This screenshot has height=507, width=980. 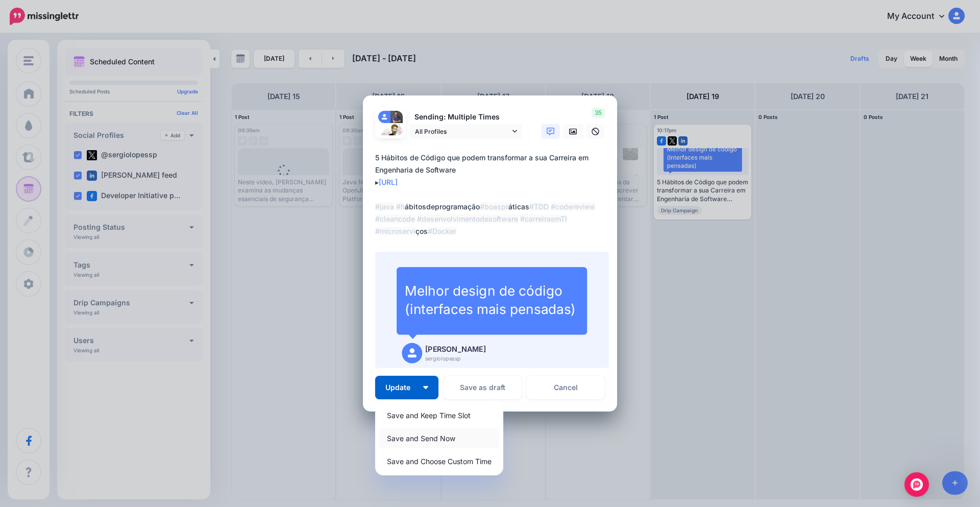 What do you see at coordinates (439, 438) in the screenshot?
I see `a: Save and Send Now` at bounding box center [439, 438].